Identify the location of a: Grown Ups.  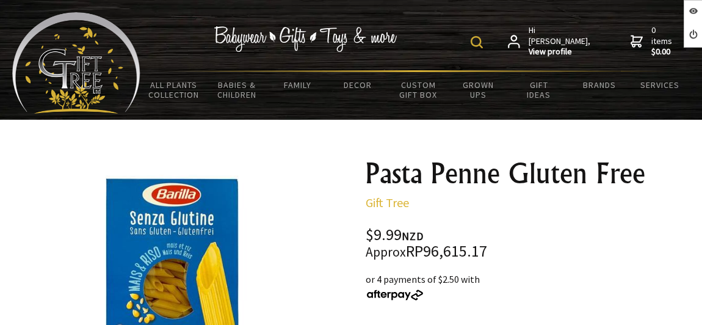
(478, 90).